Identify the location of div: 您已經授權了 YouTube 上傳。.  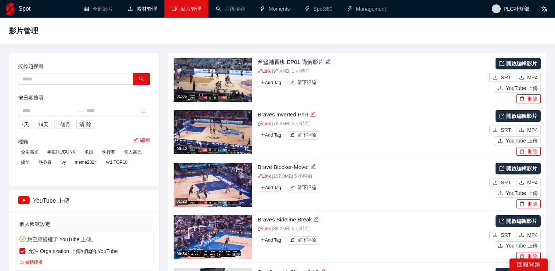
(84, 250).